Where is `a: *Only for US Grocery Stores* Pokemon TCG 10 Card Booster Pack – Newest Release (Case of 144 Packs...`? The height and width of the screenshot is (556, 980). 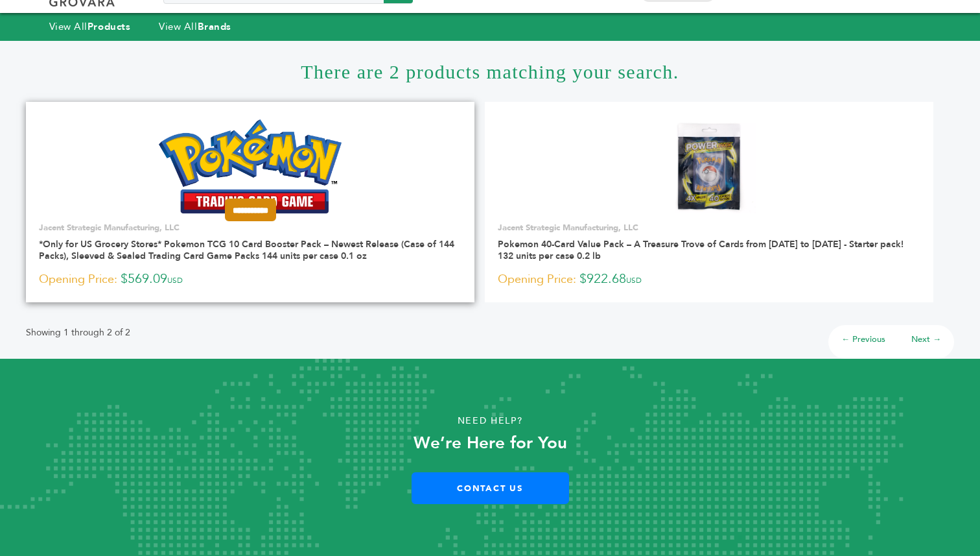 a: *Only for US Grocery Stores* Pokemon TCG 10 Card Booster Pack – Newest Release (Case of 144 Packs... is located at coordinates (246, 250).